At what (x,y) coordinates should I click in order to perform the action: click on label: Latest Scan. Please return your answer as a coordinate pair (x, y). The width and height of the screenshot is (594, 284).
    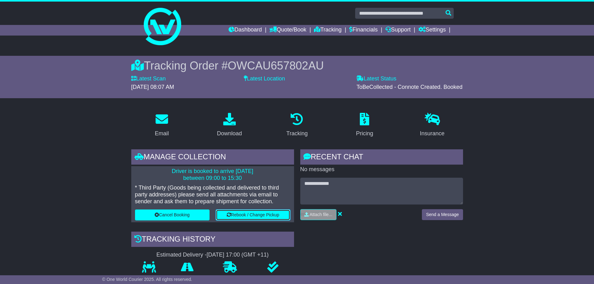
    Looking at the image, I should click on (148, 79).